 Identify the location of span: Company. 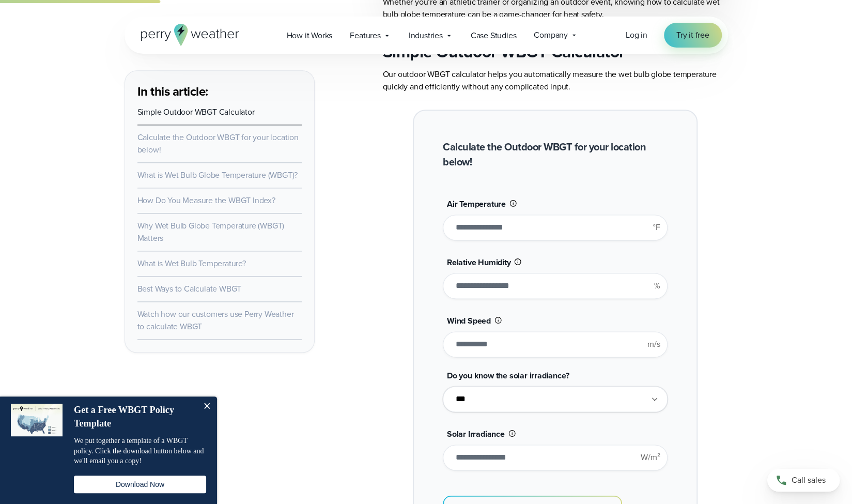
(551, 35).